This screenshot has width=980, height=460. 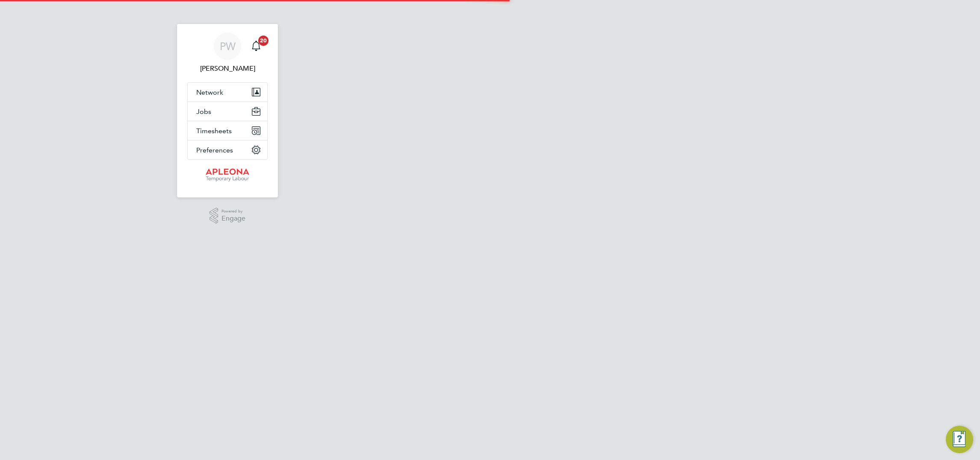 What do you see at coordinates (960, 439) in the screenshot?
I see `button: Engage Resource Center` at bounding box center [960, 439].